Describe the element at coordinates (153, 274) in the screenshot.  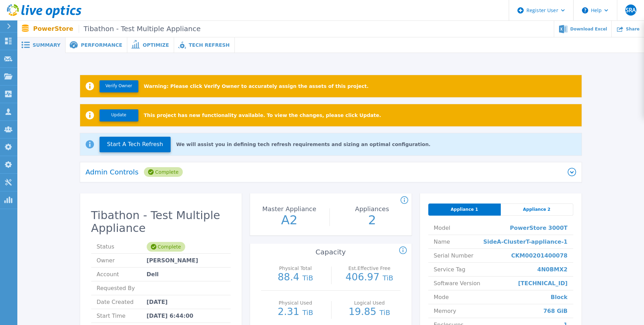
I see `span: Dell` at that location.